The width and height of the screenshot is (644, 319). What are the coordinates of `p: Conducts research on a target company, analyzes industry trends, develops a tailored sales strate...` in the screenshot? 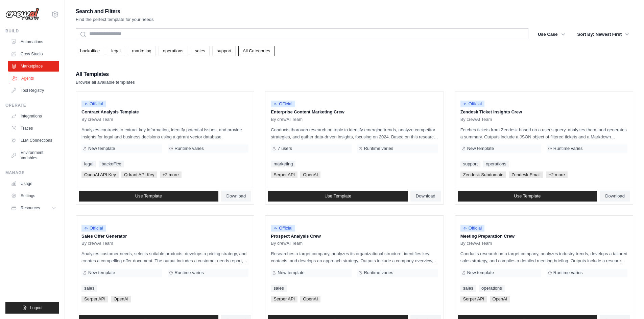 It's located at (544, 257).